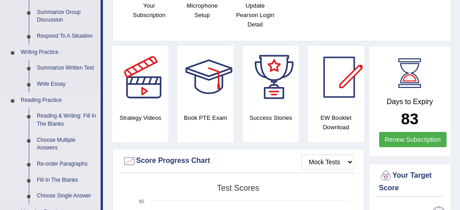 This screenshot has height=210, width=460. What do you see at coordinates (410, 119) in the screenshot?
I see `b: 83` at bounding box center [410, 119].